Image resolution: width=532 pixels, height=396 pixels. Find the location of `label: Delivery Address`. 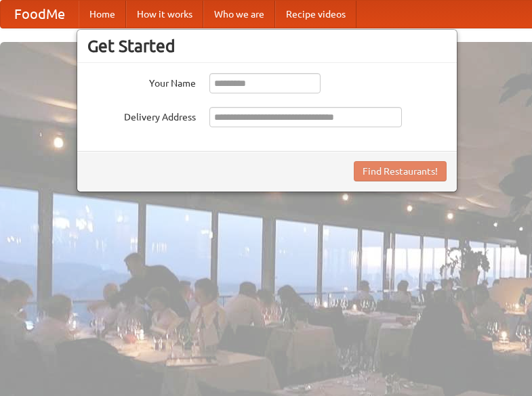

label: Delivery Address is located at coordinates (142, 116).